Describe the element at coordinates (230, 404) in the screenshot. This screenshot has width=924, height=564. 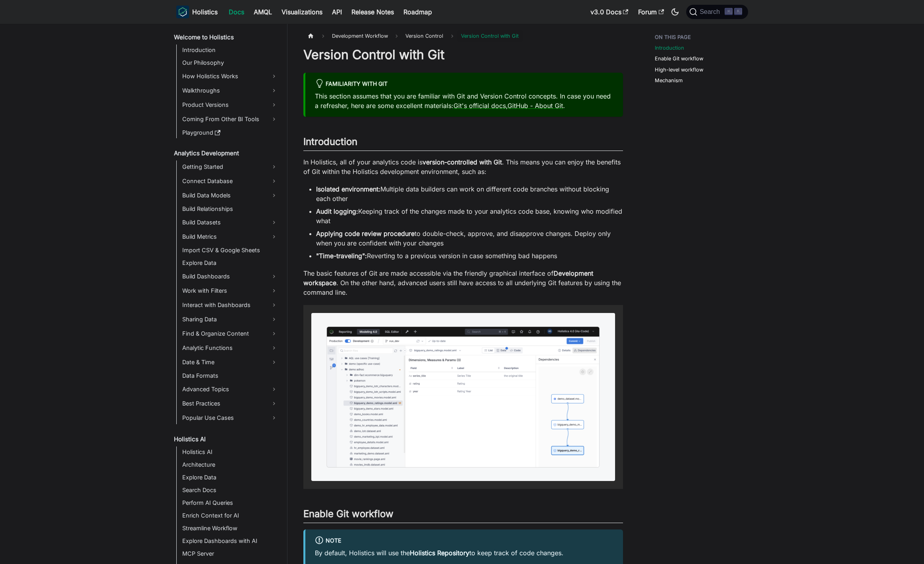
I see `a: Best Practices` at that location.